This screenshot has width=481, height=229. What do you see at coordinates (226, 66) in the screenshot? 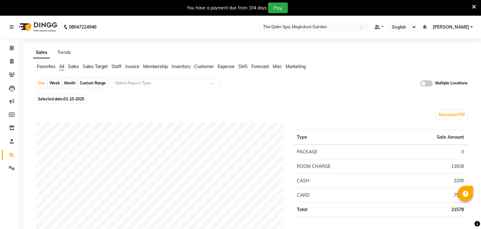
I see `span: Expense` at bounding box center [226, 66].